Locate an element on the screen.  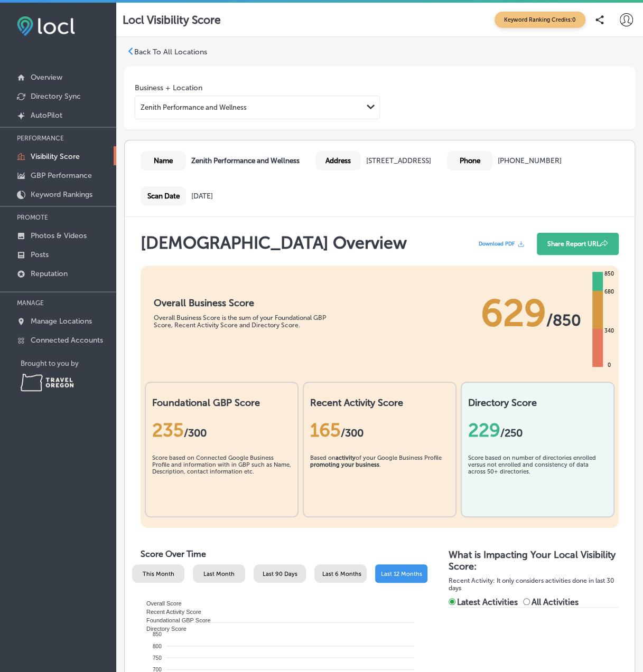
span: /250 is located at coordinates (512, 433).